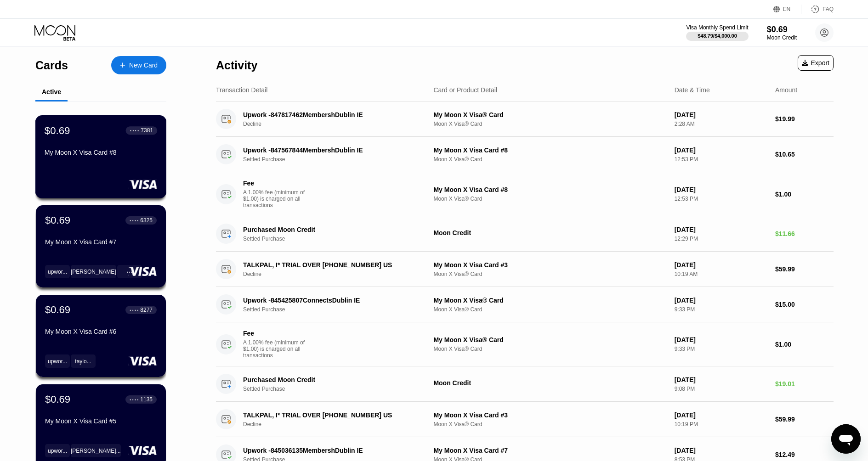 This screenshot has height=461, width=868. I want to click on div: Upwork -845425807ConnectsDublin IE, so click(331, 300).